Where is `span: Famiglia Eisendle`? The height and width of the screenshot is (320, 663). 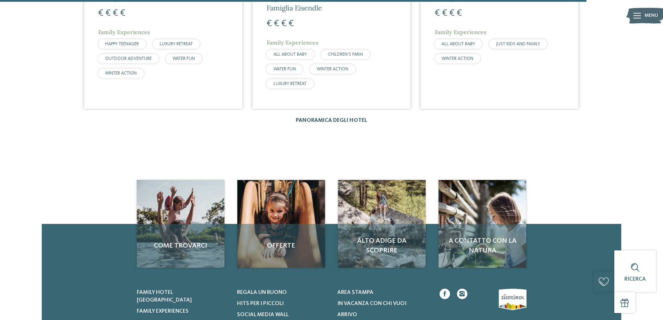
span: Famiglia Eisendle is located at coordinates (294, 8).